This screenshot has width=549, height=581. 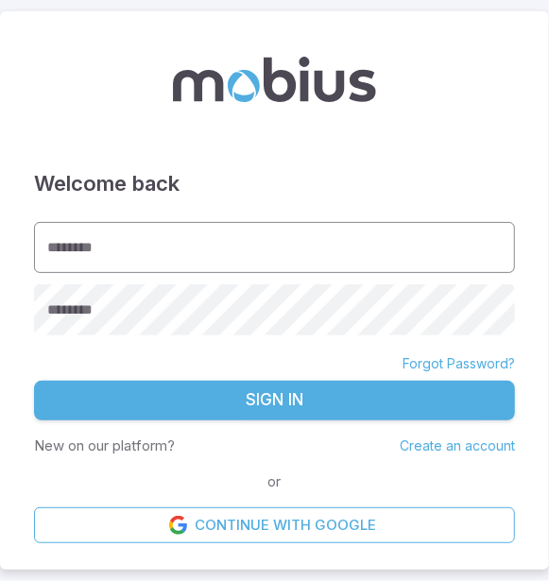 What do you see at coordinates (275, 482) in the screenshot?
I see `span: or` at bounding box center [275, 482].